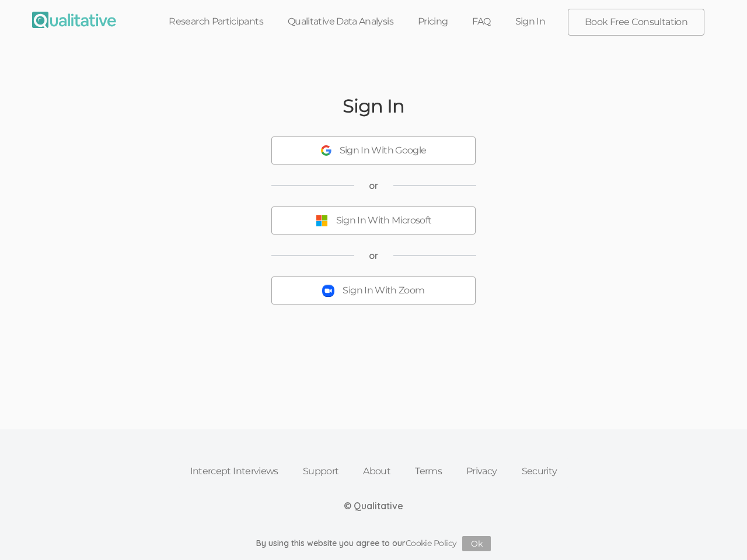 This screenshot has width=747, height=560. What do you see at coordinates (373, 106) in the screenshot?
I see `h2: Sign In` at bounding box center [373, 106].